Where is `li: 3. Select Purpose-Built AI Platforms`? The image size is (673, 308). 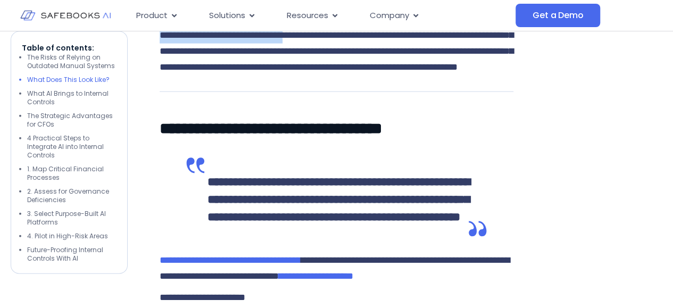 li: 3. Select Purpose-Built AI Platforms is located at coordinates (72, 218).